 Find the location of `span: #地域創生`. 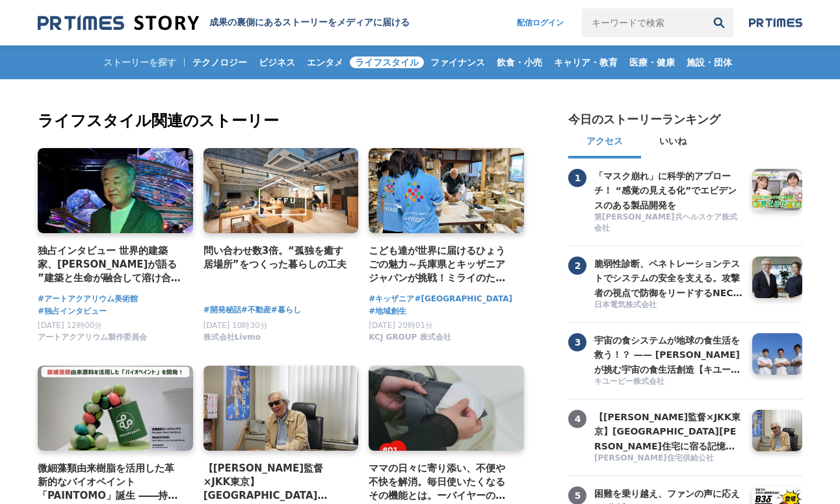

span: #地域創生 is located at coordinates (388, 311).